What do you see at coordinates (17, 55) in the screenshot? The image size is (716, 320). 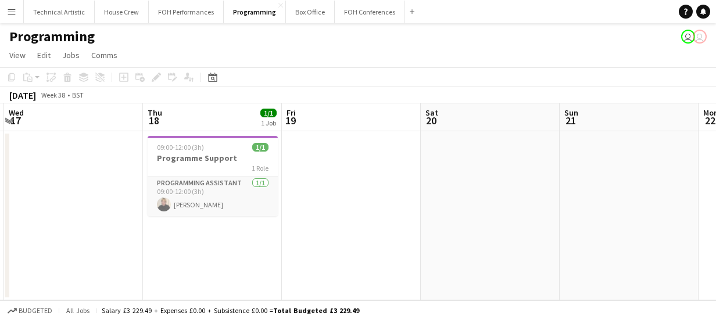 I see `span: View` at bounding box center [17, 55].